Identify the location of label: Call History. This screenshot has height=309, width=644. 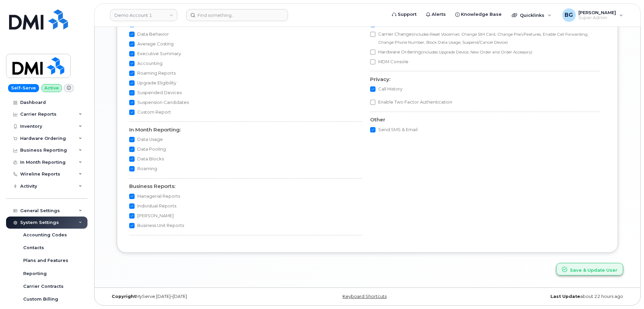
(386, 89).